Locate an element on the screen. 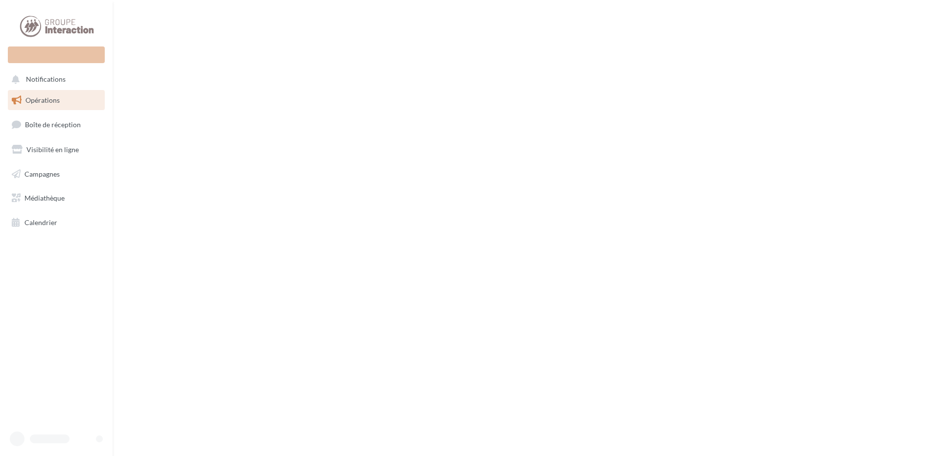  span: Campagnes is located at coordinates (42, 173).